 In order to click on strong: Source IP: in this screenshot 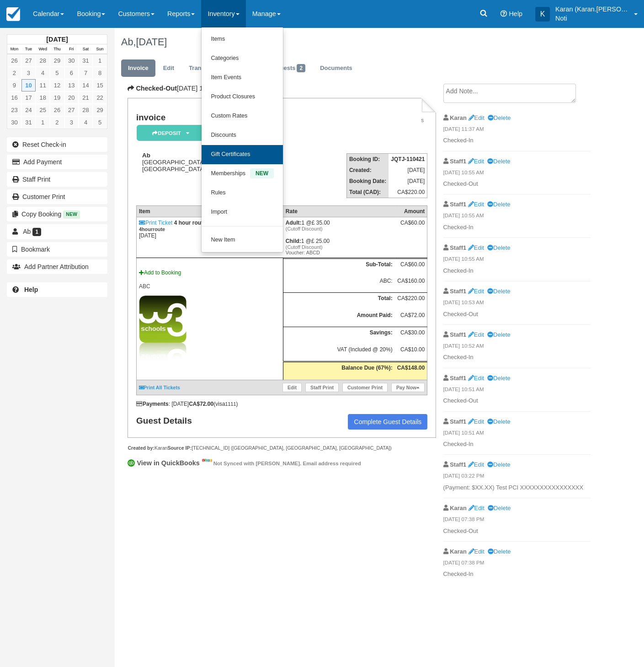, I will do `click(179, 448)`.